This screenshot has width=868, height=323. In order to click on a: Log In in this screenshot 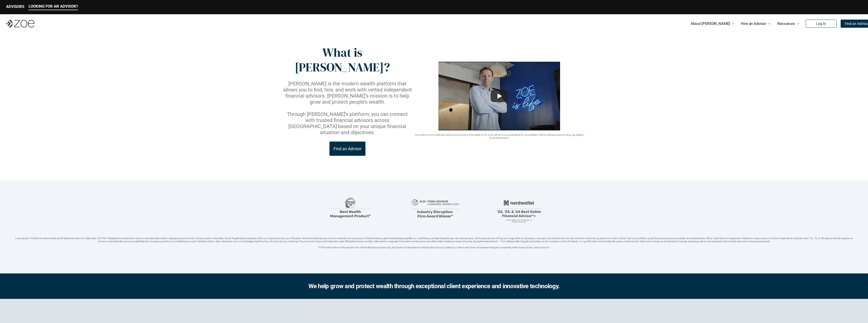, I will do `click(821, 24)`.